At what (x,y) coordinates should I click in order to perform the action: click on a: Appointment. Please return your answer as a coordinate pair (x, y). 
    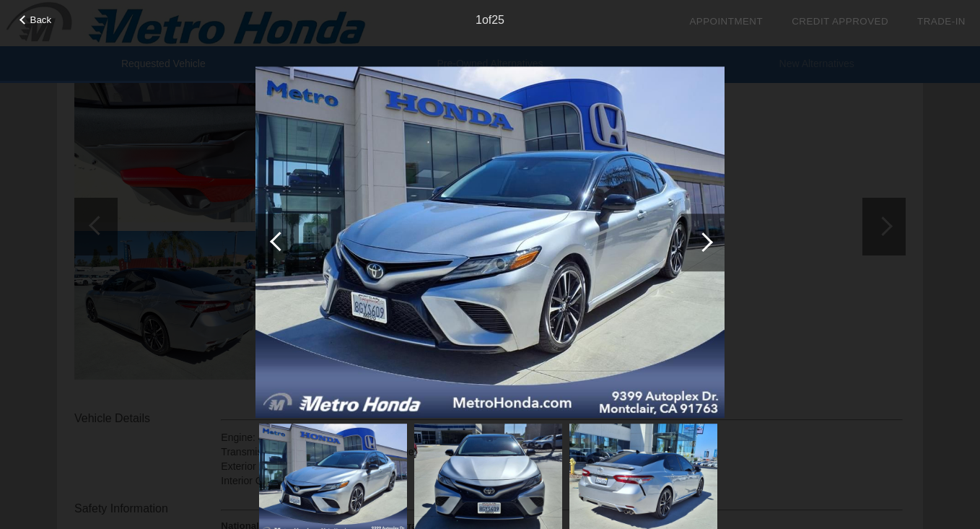
    Looking at the image, I should click on (726, 21).